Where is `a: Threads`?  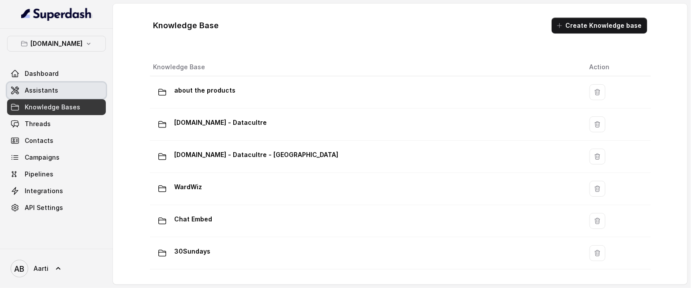 a: Threads is located at coordinates (56, 124).